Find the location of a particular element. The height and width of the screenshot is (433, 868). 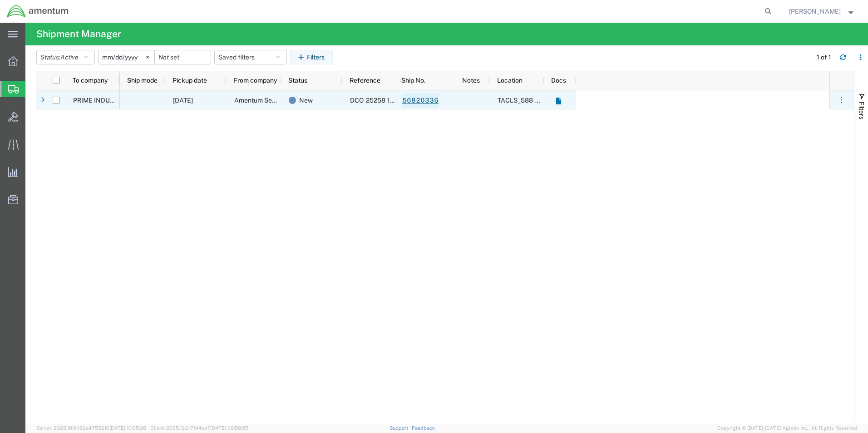

span: From company is located at coordinates (255, 81).